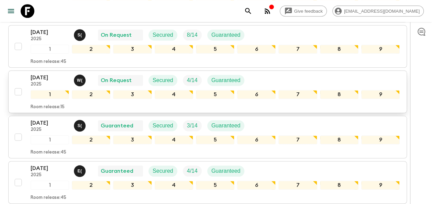  What do you see at coordinates (192, 35) in the screenshot?
I see `p: 8 / 14` at bounding box center [192, 35].